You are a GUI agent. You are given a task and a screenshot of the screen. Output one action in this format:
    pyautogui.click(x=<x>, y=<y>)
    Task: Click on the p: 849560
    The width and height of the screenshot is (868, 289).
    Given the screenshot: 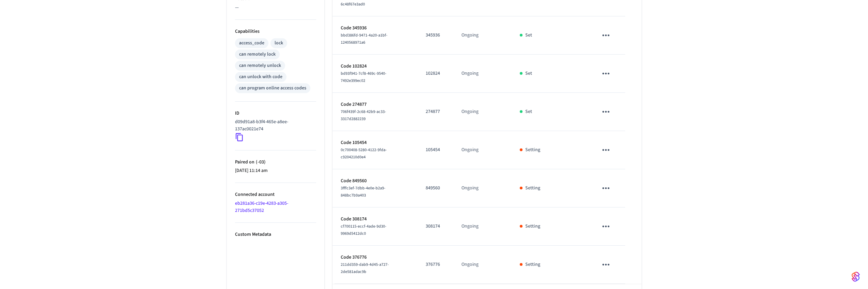 What is the action you would take?
    pyautogui.click(x=435, y=188)
    